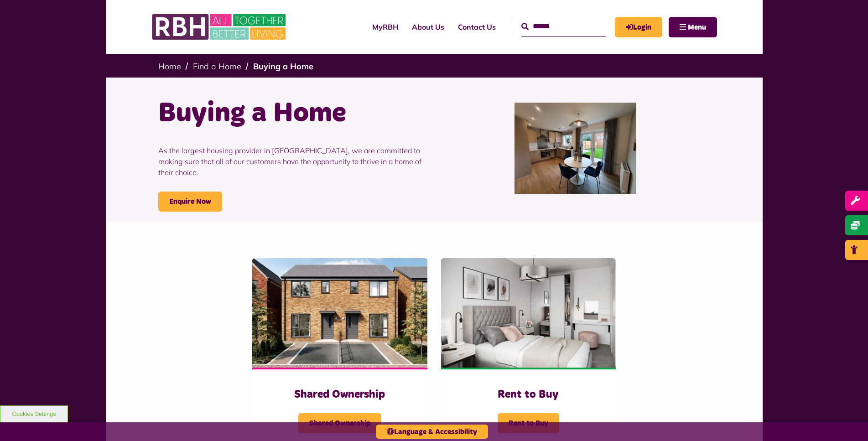 The width and height of the screenshot is (868, 441). I want to click on img: Cottons Resized, so click(340, 313).